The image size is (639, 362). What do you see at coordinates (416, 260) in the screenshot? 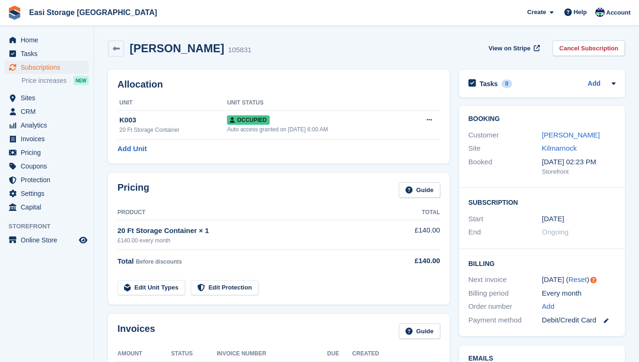
I see `div: £140.00` at bounding box center [416, 260].